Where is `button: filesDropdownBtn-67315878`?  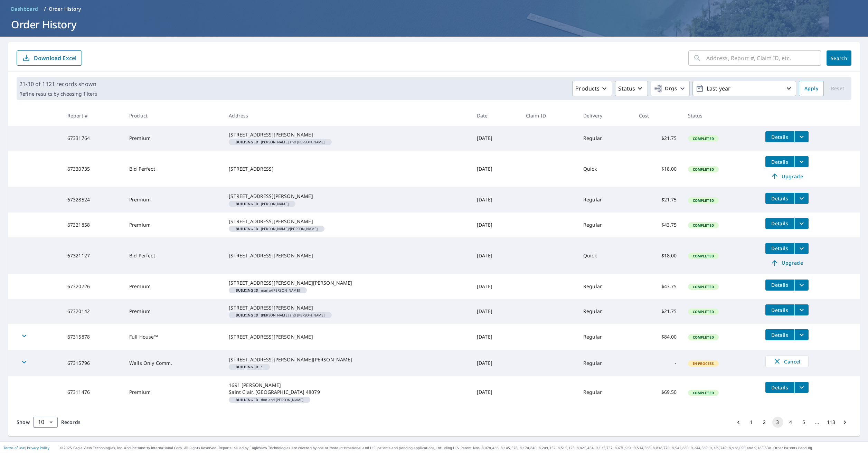 button: filesDropdownBtn-67315878 is located at coordinates (801, 335).